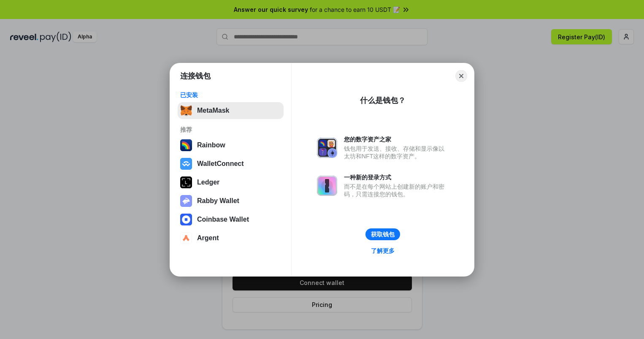  What do you see at coordinates (218, 201) in the screenshot?
I see `div: Rabby Wallet` at bounding box center [218, 201].